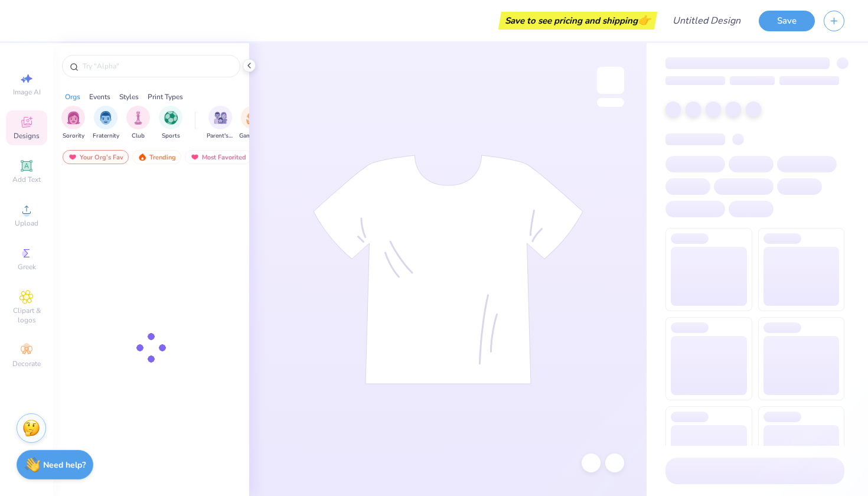 The image size is (868, 496). I want to click on img: Parent's Weekend Image, so click(220, 117).